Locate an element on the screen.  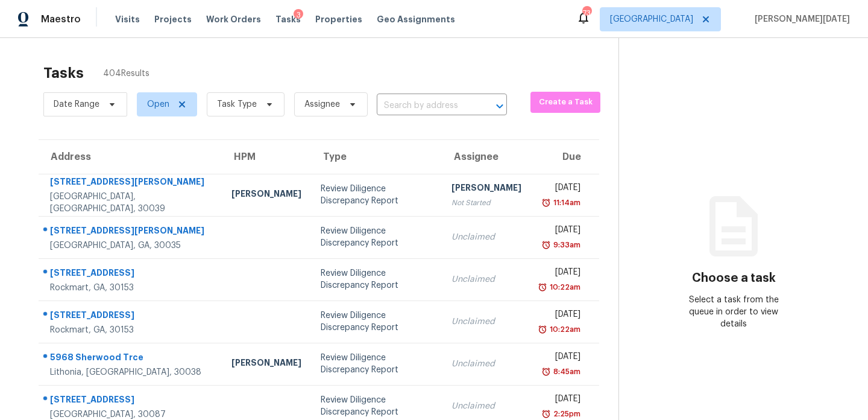
th: Type is located at coordinates (376, 157).